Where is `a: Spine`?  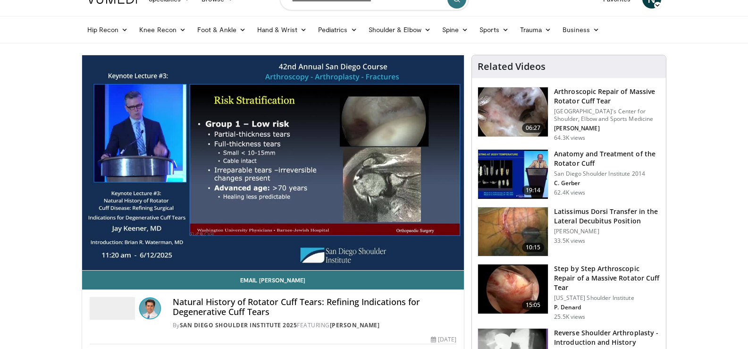 a: Spine is located at coordinates (455, 30).